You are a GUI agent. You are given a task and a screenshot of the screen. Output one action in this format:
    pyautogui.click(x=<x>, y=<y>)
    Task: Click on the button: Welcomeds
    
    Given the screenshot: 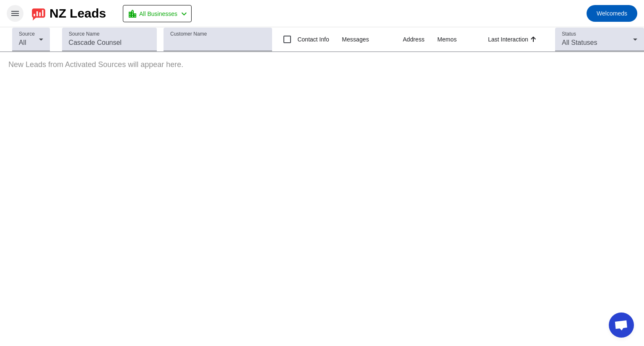 What is the action you would take?
    pyautogui.click(x=612, y=13)
    